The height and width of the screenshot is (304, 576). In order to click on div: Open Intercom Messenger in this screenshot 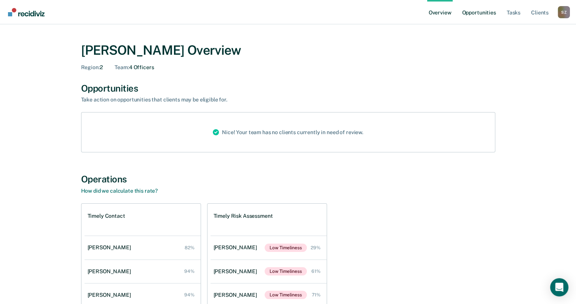, I will do `click(559, 288)`.